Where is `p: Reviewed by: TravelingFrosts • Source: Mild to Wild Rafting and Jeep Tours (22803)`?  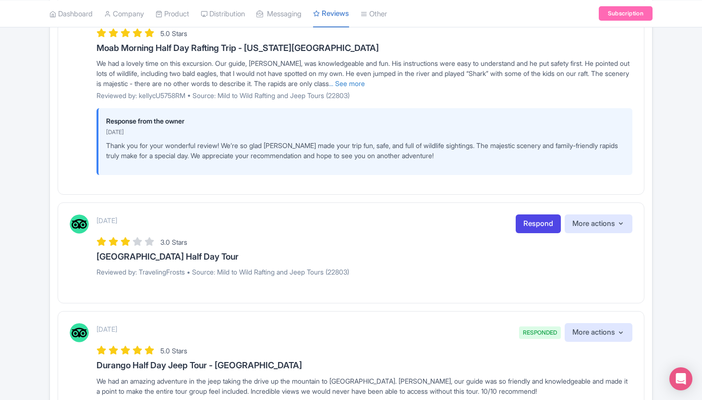 p: Reviewed by: TravelingFrosts • Source: Mild to Wild Rafting and Jeep Tours (22803) is located at coordinates (364, 271).